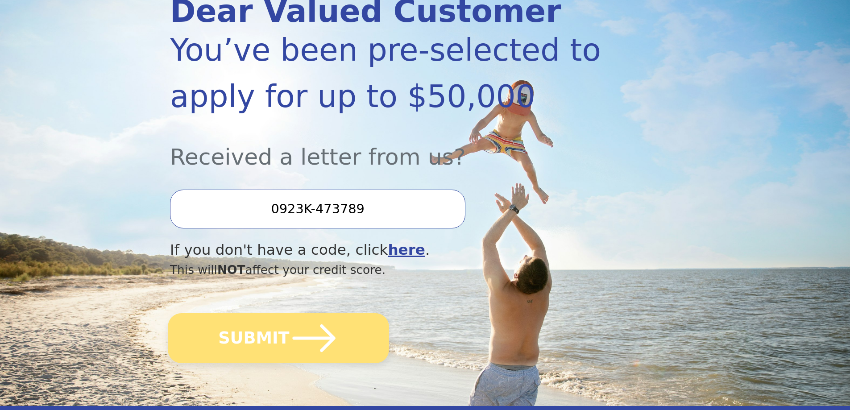 The height and width of the screenshot is (410, 850). What do you see at coordinates (278, 338) in the screenshot?
I see `button: SUBMIT` at bounding box center [278, 338].